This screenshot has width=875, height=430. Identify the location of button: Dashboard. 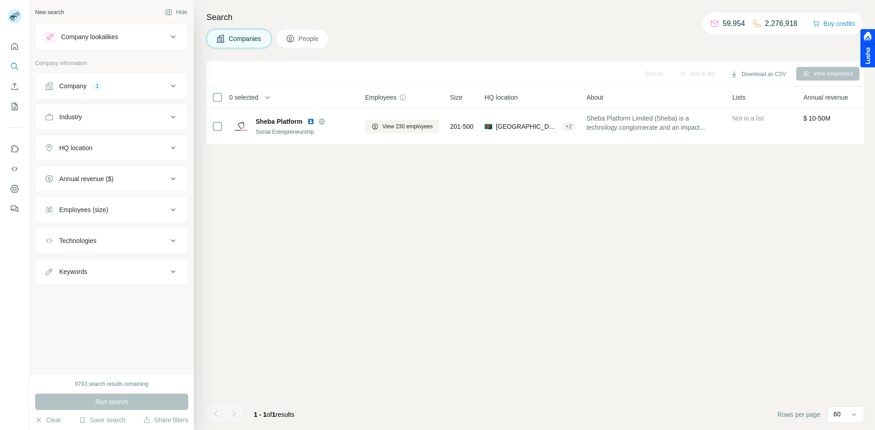
(15, 189).